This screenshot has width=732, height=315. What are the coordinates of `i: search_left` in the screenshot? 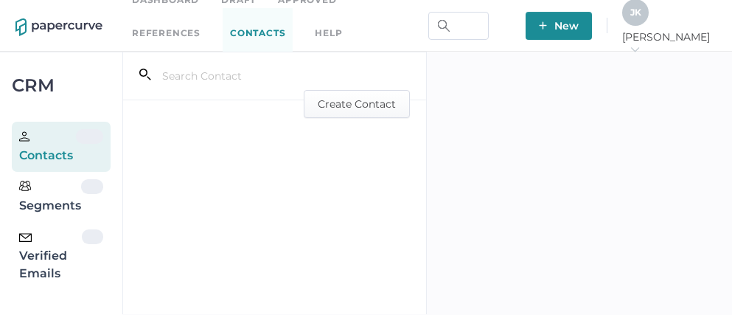 It's located at (145, 74).